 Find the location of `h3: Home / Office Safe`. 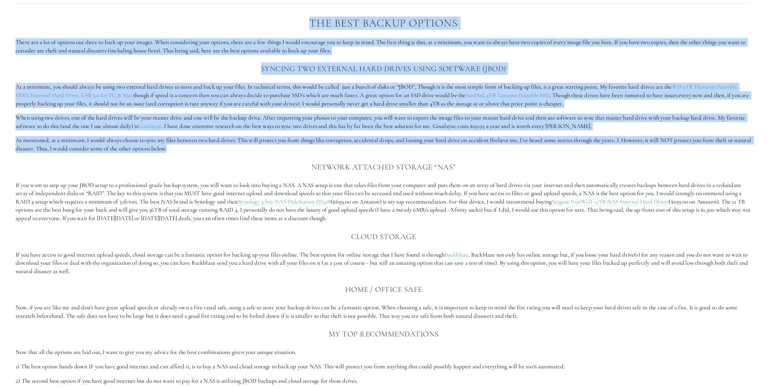

h3: Home / Office Safe is located at coordinates (383, 289).